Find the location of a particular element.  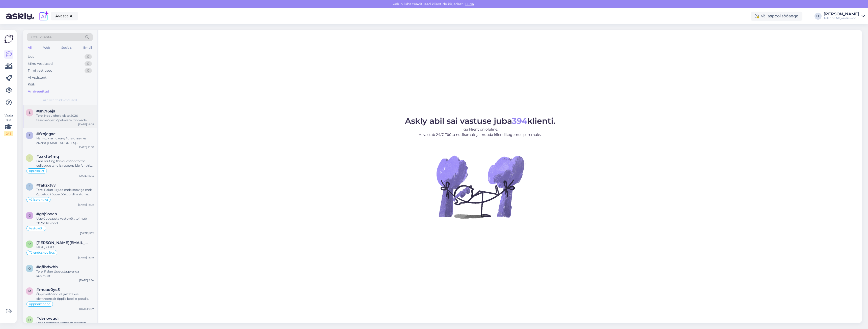

div: Socials is located at coordinates (66, 47).